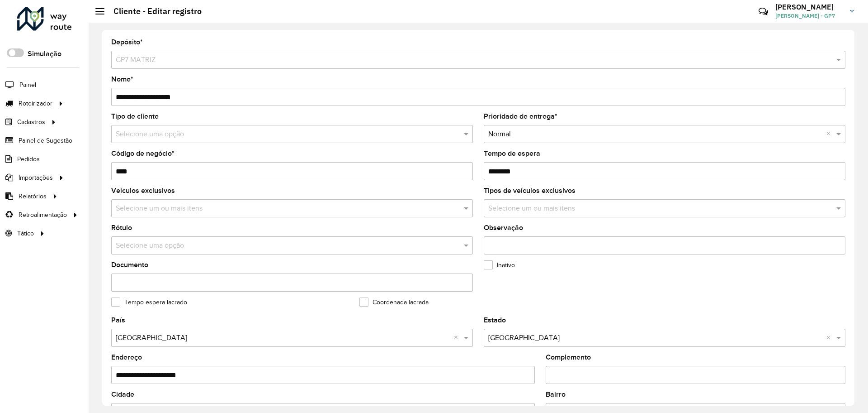  What do you see at coordinates (143, 190) in the screenshot?
I see `label: Veículos exclusivos` at bounding box center [143, 190].